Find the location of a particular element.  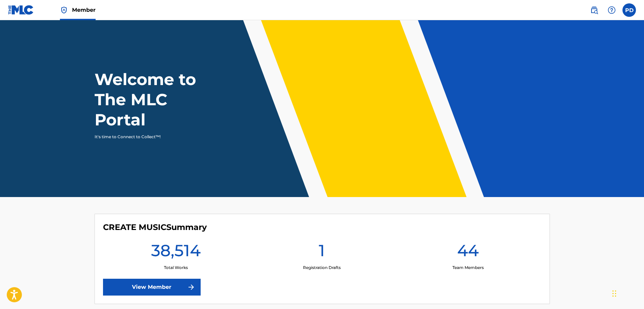

p: Registration Drafts is located at coordinates (322, 268).